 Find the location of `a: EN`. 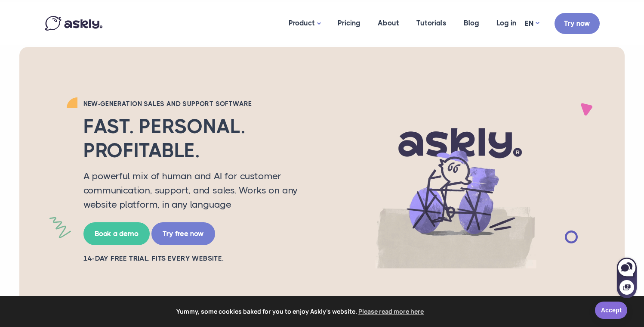

a: EN is located at coordinates (532, 23).